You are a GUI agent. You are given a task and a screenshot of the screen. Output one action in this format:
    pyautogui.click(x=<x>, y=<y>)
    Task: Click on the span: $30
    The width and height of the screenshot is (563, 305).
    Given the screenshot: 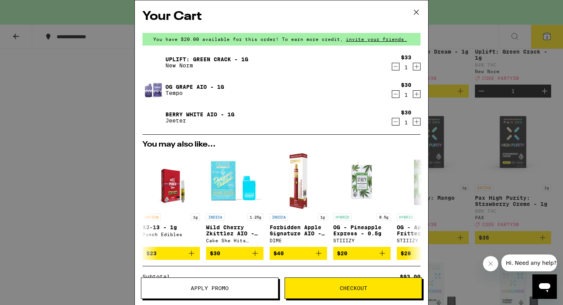 What is the action you would take?
    pyautogui.click(x=215, y=254)
    